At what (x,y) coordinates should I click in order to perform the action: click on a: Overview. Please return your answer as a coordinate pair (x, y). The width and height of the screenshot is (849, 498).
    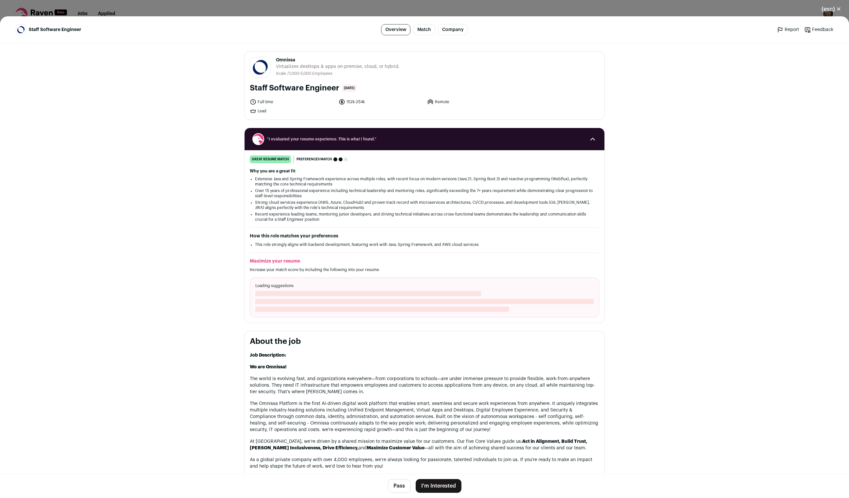
    Looking at the image, I should click on (396, 30).